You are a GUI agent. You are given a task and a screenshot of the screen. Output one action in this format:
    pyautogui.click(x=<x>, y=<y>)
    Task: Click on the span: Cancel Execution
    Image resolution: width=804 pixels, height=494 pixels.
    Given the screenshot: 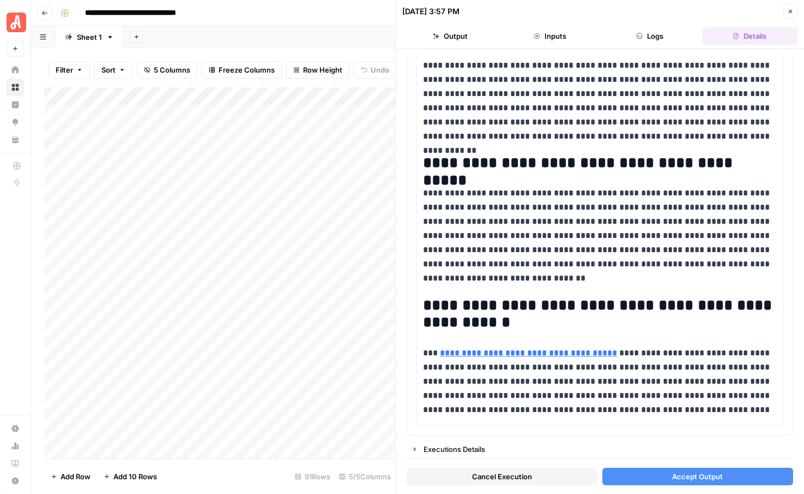 What is the action you would take?
    pyautogui.click(x=502, y=476)
    